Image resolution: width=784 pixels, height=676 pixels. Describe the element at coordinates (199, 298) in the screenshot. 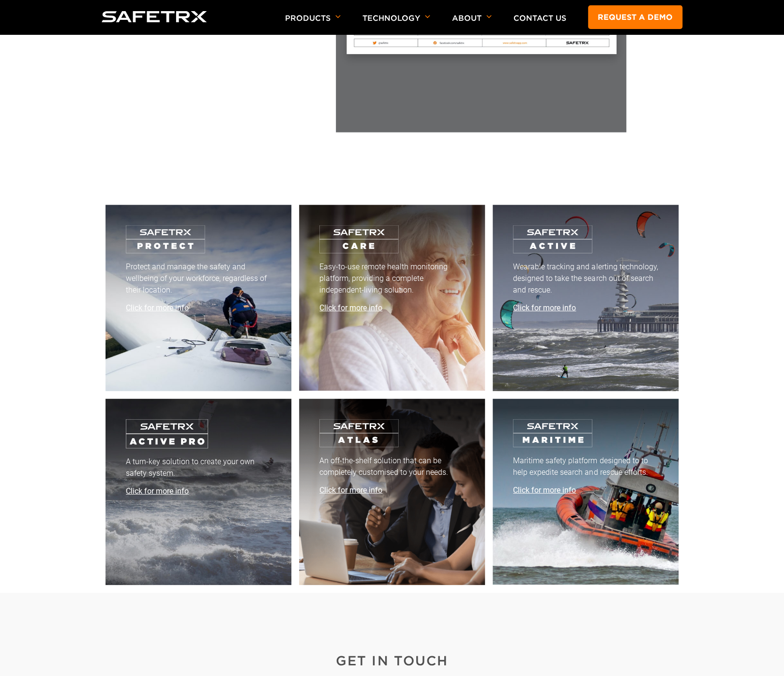

I see `a: Protect and manage the safety and wellbeing of your workforce, regardless of their location. Clic...` at that location.